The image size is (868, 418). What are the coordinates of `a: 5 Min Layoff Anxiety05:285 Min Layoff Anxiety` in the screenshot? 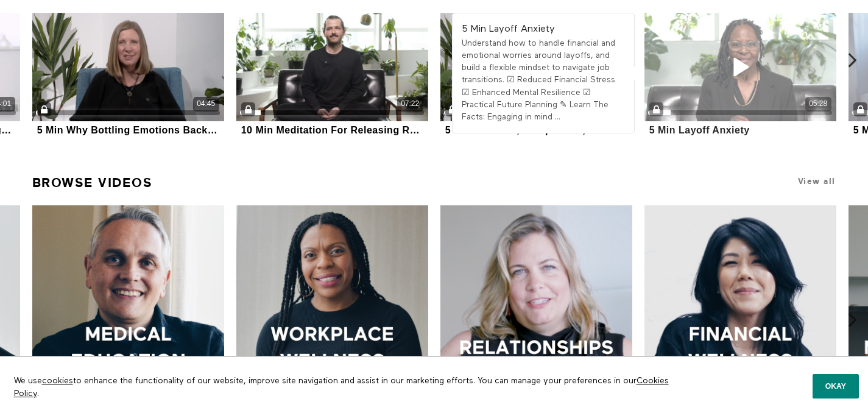 It's located at (740, 75).